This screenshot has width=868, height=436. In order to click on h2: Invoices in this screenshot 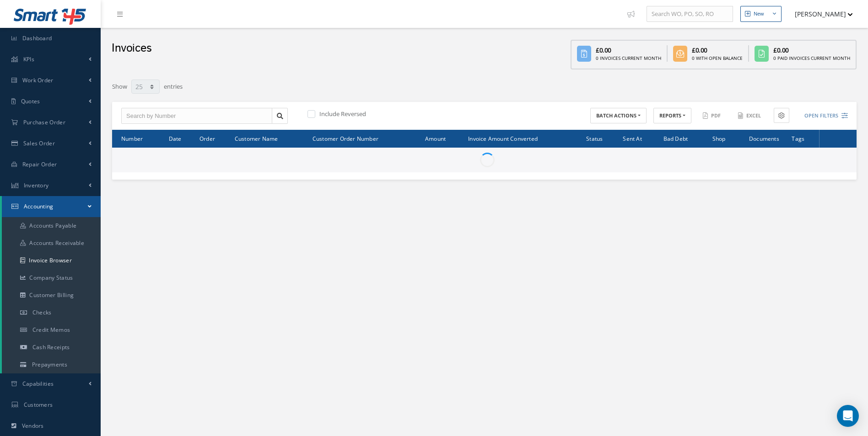, I will do `click(132, 48)`.